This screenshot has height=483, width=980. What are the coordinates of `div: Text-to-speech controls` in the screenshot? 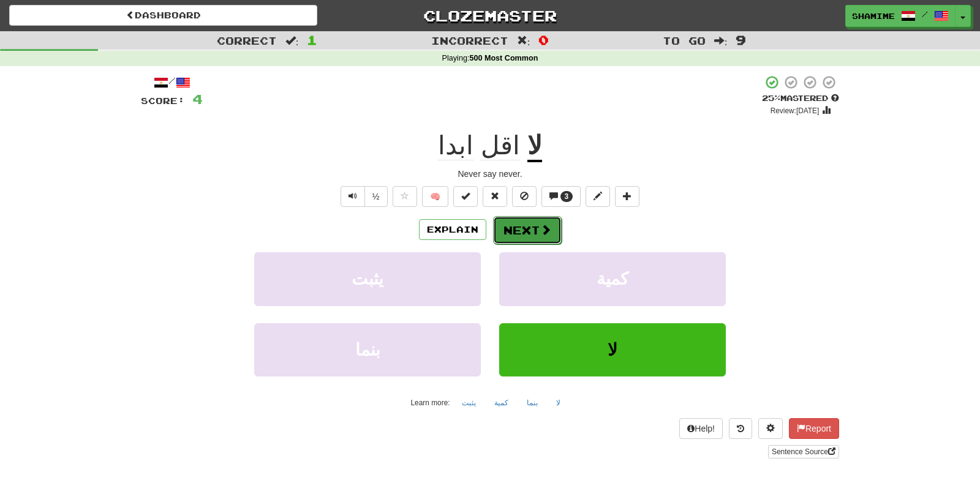 It's located at (363, 197).